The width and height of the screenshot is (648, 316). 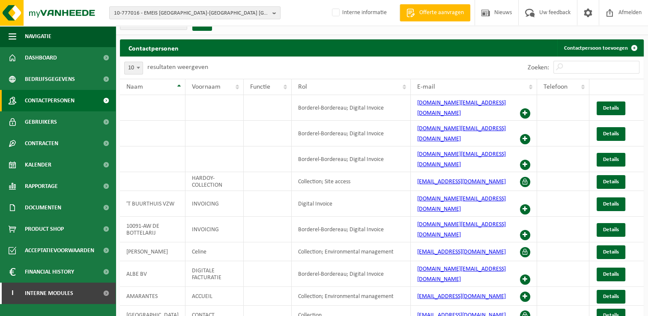 What do you see at coordinates (12, 294) in the screenshot?
I see `span: I` at bounding box center [12, 294].